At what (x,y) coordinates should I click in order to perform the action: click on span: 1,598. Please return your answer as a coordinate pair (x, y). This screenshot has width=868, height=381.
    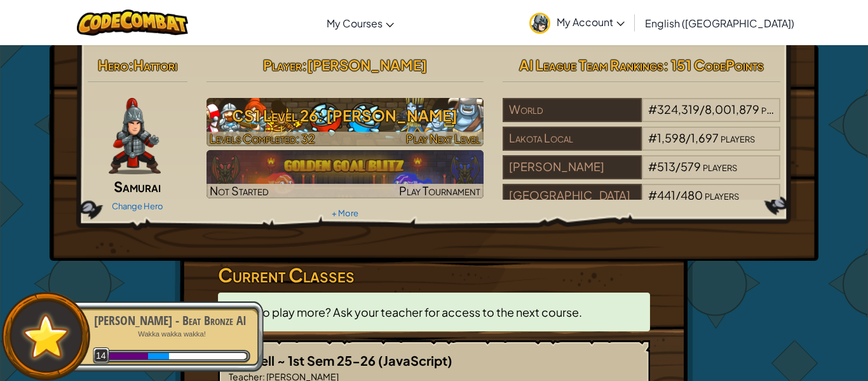
    Looking at the image, I should click on (671, 137).